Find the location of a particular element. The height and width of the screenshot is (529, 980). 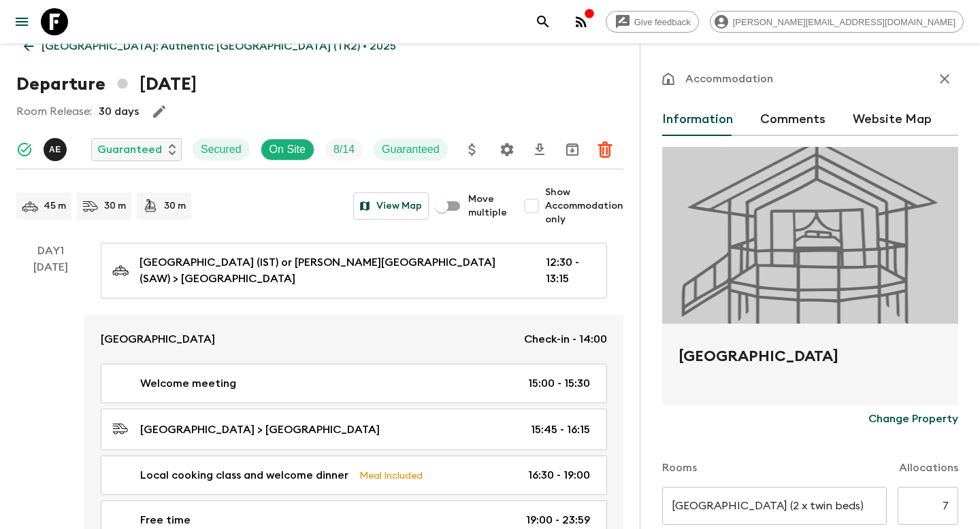

p: 45 m is located at coordinates (54, 206).